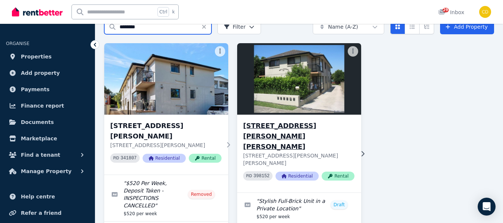  Describe the element at coordinates (47, 89) in the screenshot. I see `a: Payments` at that location.